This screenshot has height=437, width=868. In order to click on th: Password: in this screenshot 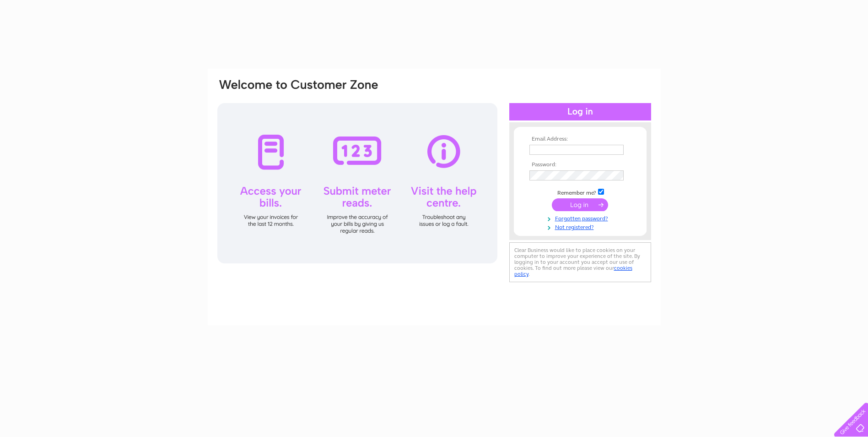, I will do `click(580, 165)`.